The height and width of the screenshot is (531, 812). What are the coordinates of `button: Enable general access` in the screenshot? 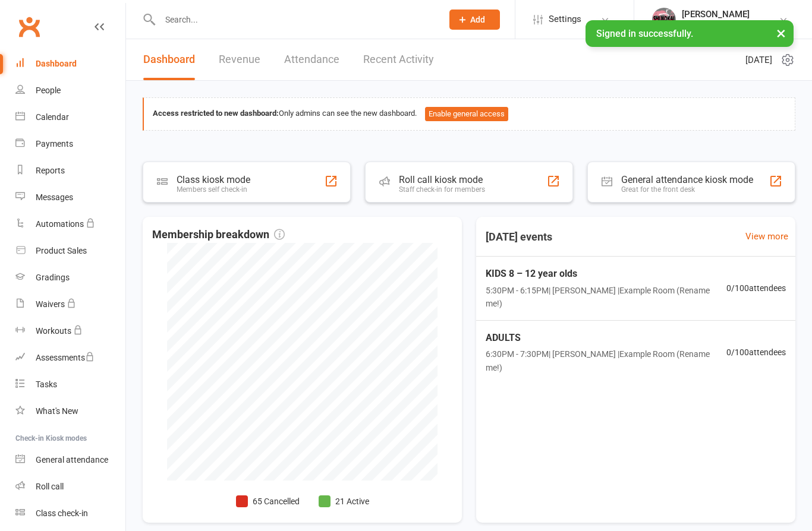 It's located at (467, 114).